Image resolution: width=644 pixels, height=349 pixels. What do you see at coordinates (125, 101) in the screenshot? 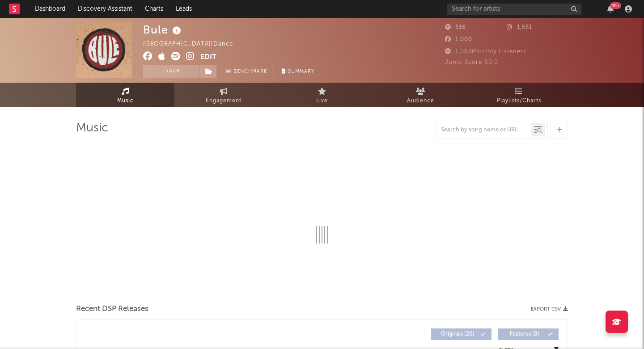
I see `span: Music` at bounding box center [125, 101].